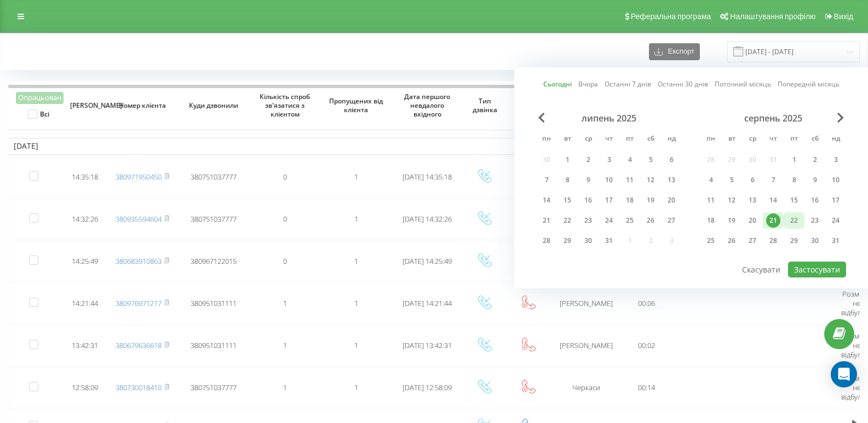  I want to click on div: сб 2 серп 2025 р., so click(815, 160).